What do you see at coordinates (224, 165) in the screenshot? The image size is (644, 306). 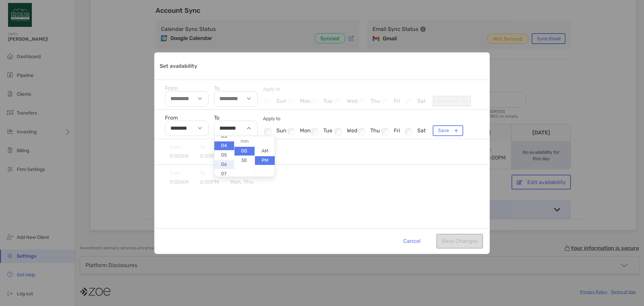 I see `li: 06` at bounding box center [224, 165].